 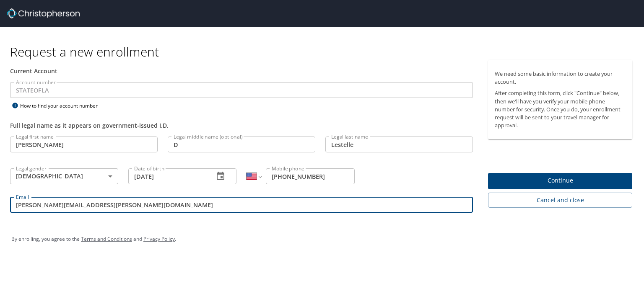 What do you see at coordinates (560, 78) in the screenshot?
I see `p: We need some basic information to create your account.` at bounding box center [560, 78].